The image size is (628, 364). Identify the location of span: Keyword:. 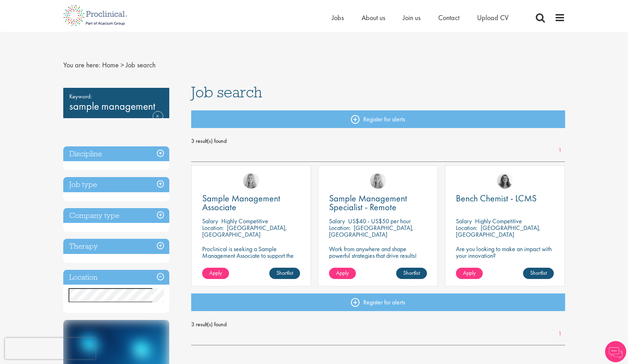
(117, 96).